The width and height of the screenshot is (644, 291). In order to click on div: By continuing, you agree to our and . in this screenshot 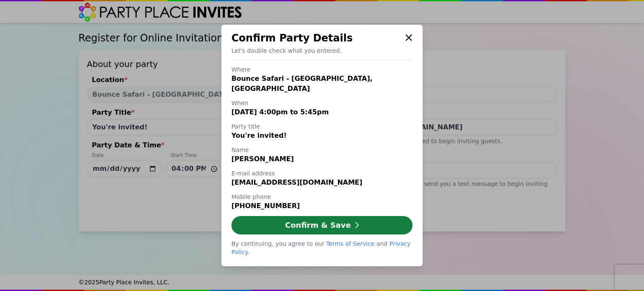, I will do `click(322, 248)`.